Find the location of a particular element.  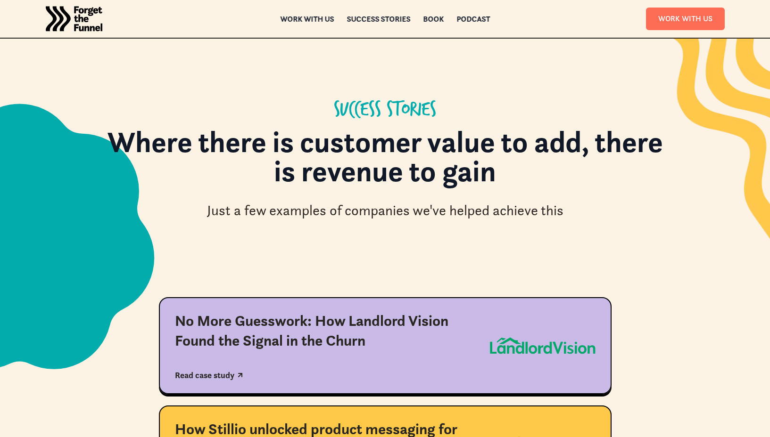

div: Work with us is located at coordinates (307, 19).